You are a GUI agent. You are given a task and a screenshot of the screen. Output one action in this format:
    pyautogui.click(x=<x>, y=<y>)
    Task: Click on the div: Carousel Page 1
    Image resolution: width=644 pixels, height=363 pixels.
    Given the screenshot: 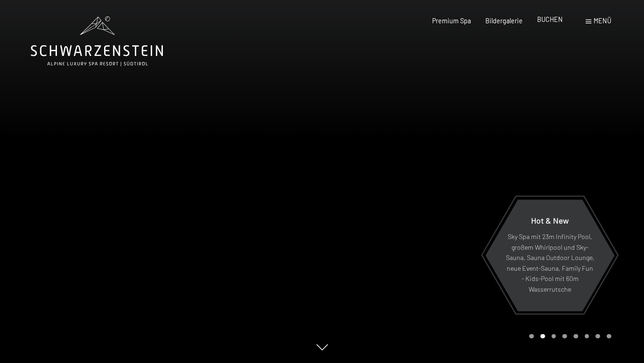 What is the action you would take?
    pyautogui.click(x=531, y=337)
    